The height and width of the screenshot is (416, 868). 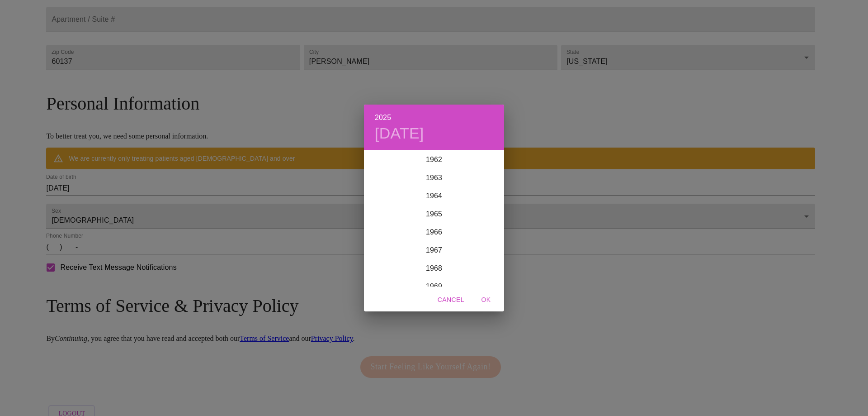 What do you see at coordinates (434, 268) in the screenshot?
I see `div: 1968` at bounding box center [434, 268].